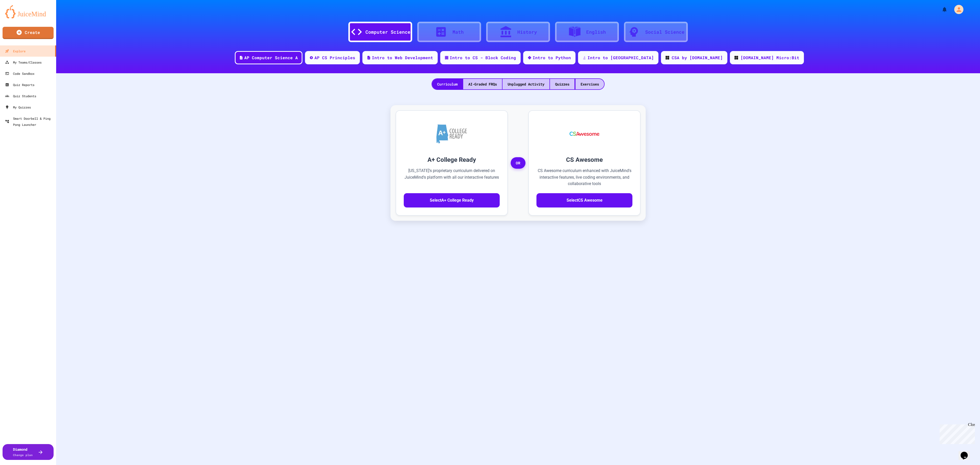 The width and height of the screenshot is (980, 465). Describe the element at coordinates (28, 452) in the screenshot. I see `button: DiamondChange plan` at that location.